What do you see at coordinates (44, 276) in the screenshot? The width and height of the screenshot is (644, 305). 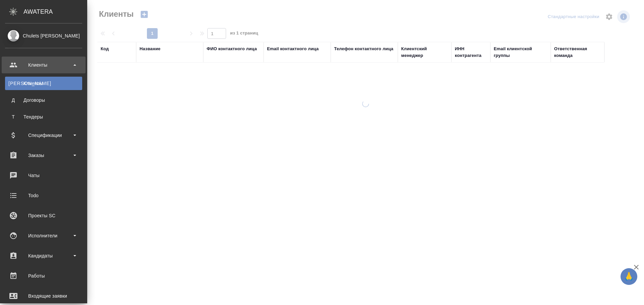 I see `a: Работы` at bounding box center [44, 276].